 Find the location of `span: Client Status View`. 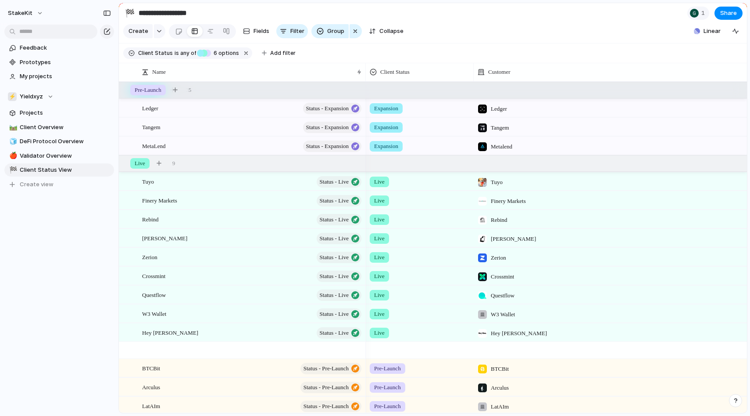

span: Client Status View is located at coordinates (65, 170).